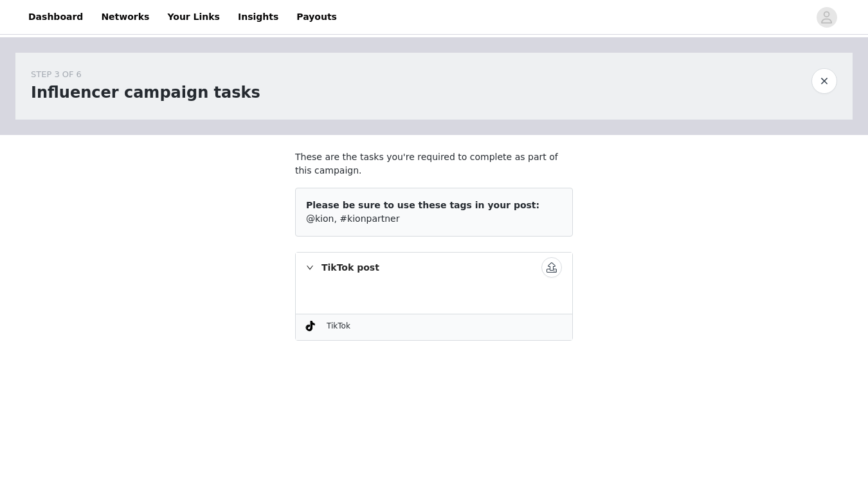  Describe the element at coordinates (55, 17) in the screenshot. I see `a: Dashboard` at that location.